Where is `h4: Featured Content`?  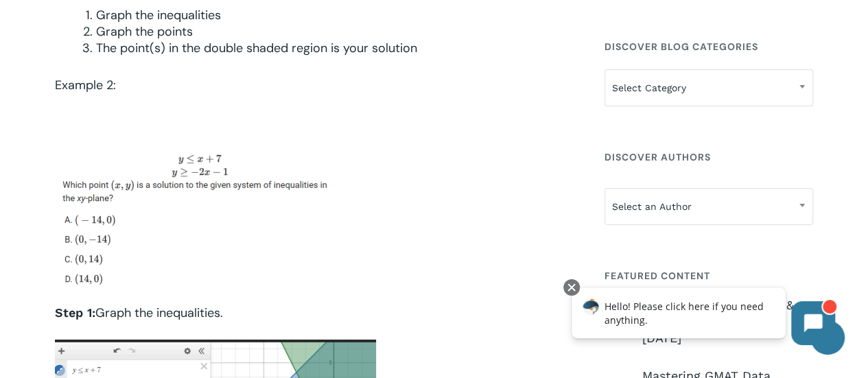 h4: Featured Content is located at coordinates (709, 275).